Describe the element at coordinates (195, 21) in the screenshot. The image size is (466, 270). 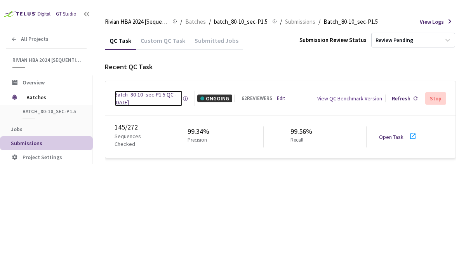
I see `a: Batches` at that location.